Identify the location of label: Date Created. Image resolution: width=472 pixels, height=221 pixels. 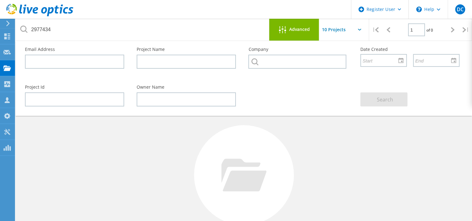
(410, 49).